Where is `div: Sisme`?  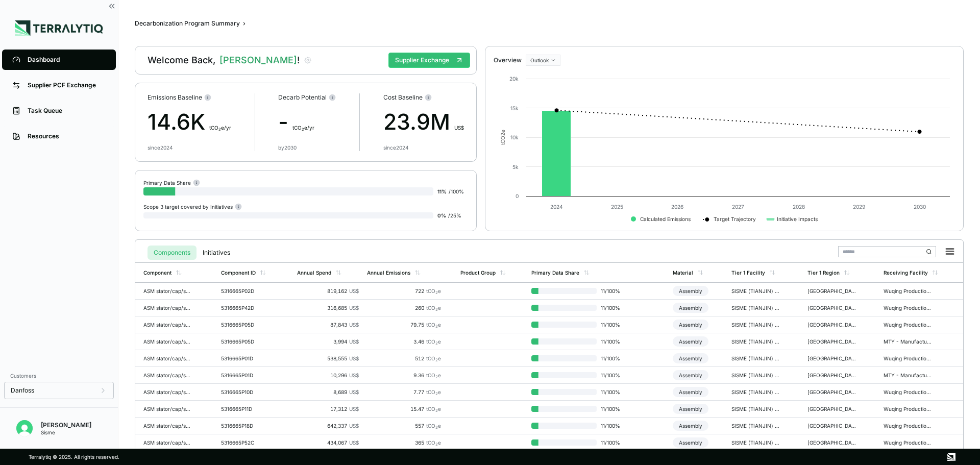 div: Sisme is located at coordinates (66, 432).